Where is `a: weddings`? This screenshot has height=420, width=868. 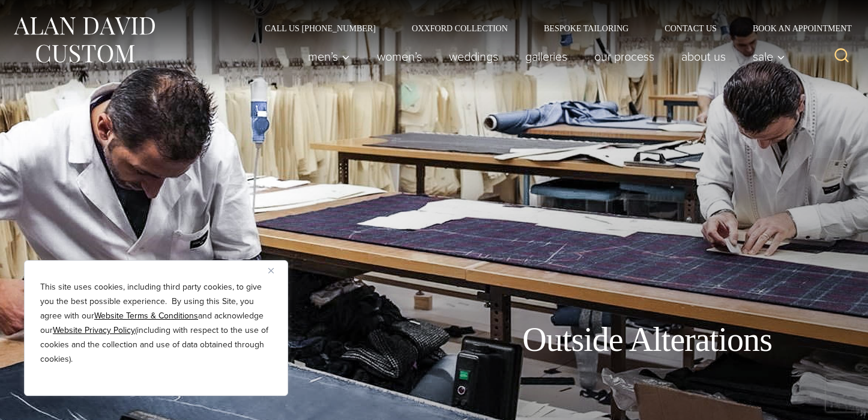
a: weddings is located at coordinates (474, 56).